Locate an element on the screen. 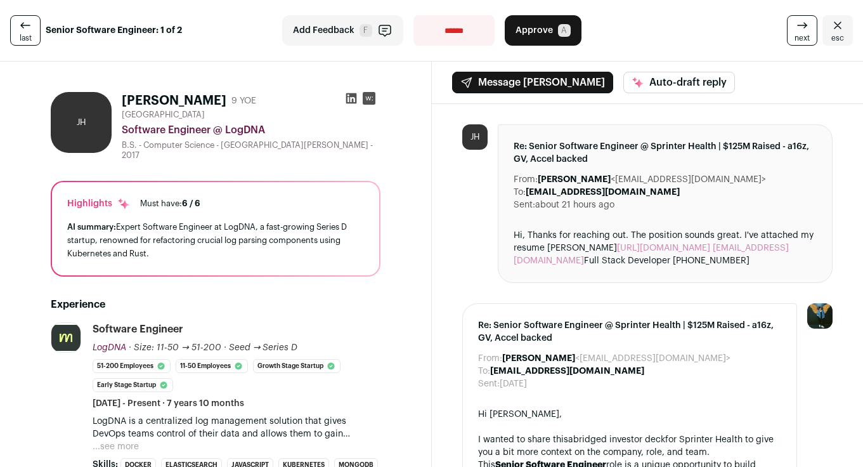  span: next is located at coordinates (802, 38).